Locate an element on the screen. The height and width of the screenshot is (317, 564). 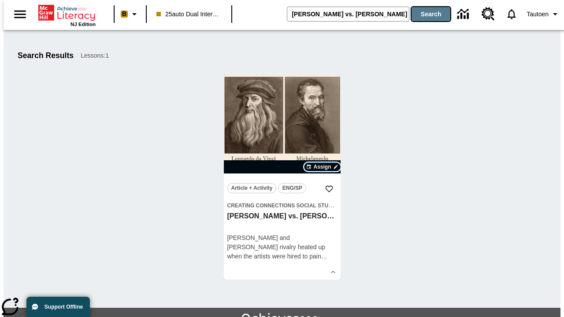
span: Tautoen is located at coordinates (537, 14).